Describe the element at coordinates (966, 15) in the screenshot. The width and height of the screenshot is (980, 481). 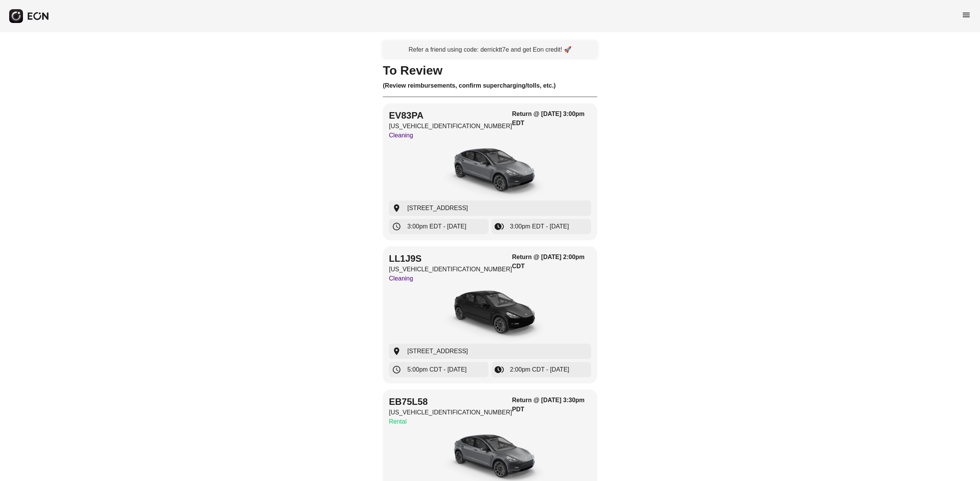
I see `span: menu` at that location.